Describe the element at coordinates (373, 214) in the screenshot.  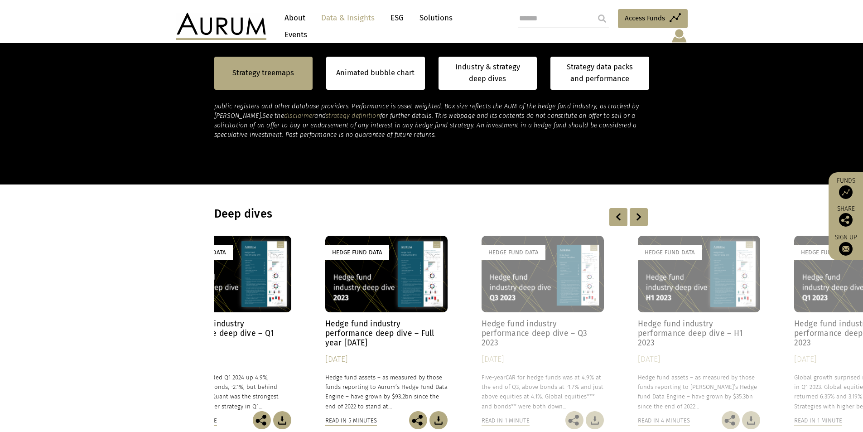
I see `h3: Deep dives` at that location.